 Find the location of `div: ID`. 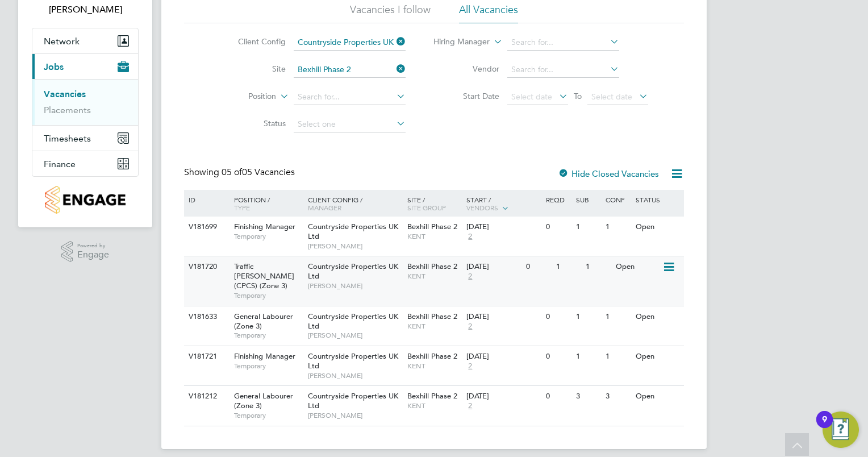

div: ID is located at coordinates (206, 200).